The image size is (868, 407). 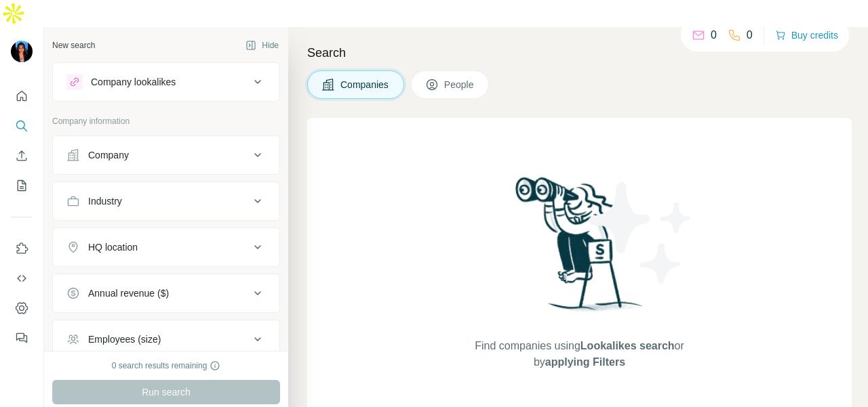 I want to click on div: Company, so click(x=108, y=155).